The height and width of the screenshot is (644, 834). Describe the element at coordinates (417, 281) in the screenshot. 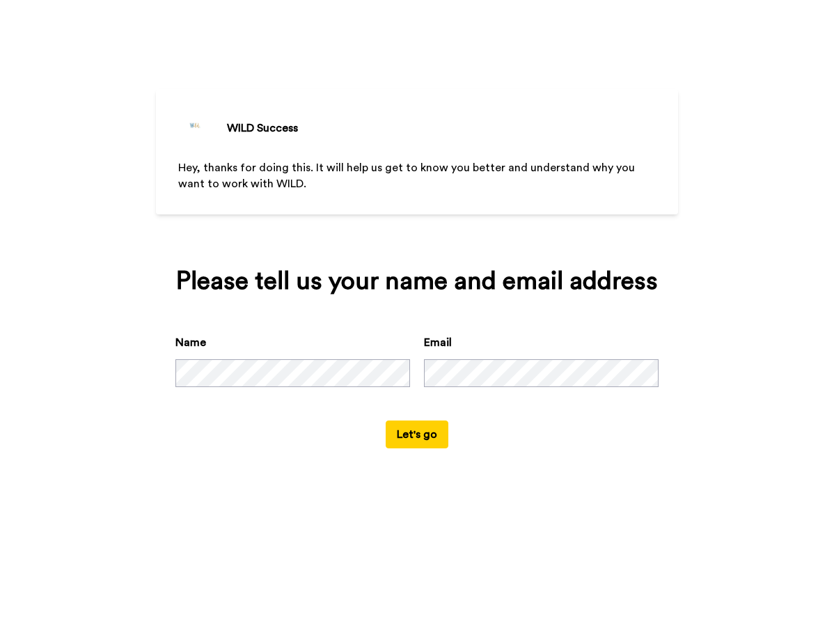

I see `div: Please tell us your name and email address` at that location.